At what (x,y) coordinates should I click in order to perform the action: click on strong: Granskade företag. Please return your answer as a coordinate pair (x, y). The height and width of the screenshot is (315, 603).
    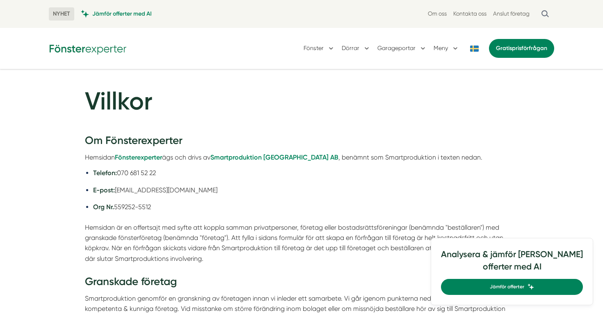
    Looking at the image, I should click on (131, 281).